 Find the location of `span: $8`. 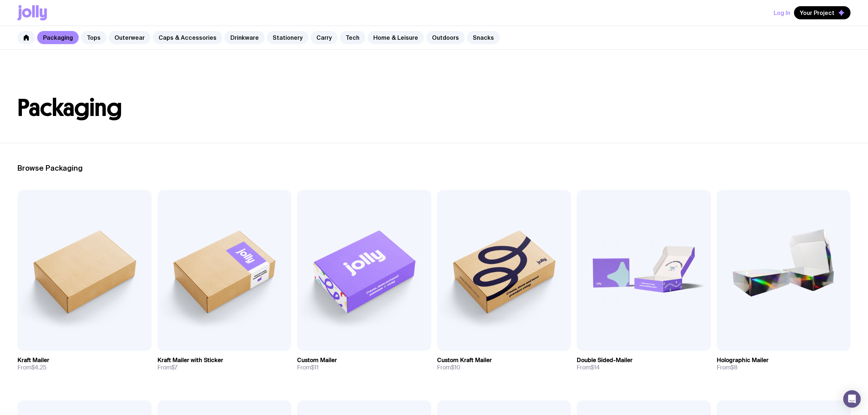

span: $8 is located at coordinates (734, 367).